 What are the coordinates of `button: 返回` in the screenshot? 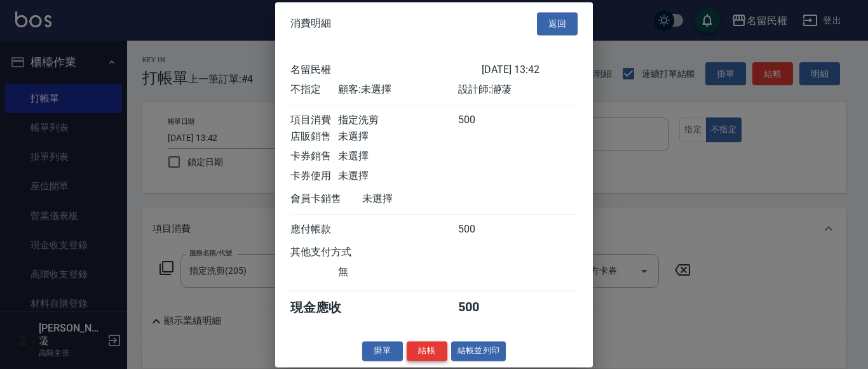 It's located at (557, 23).